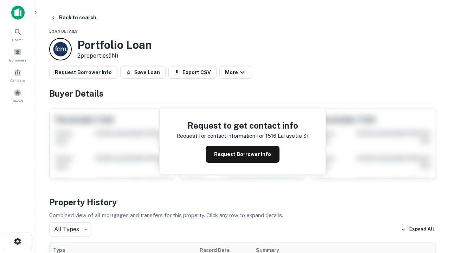 This screenshot has height=253, width=450. Describe the element at coordinates (235, 72) in the screenshot. I see `button: More` at that location.